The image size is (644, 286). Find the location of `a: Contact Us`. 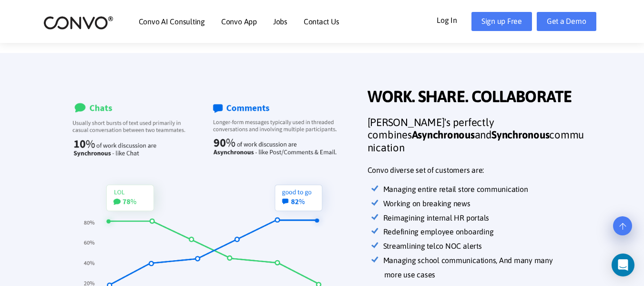

a: Contact Us is located at coordinates (321, 22).